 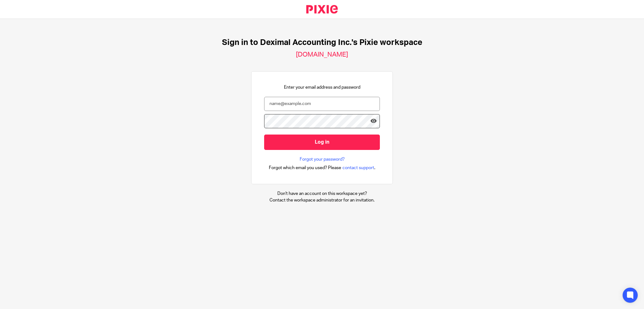 What do you see at coordinates (305, 168) in the screenshot?
I see `span: Forgot which email you used? Please` at bounding box center [305, 168].